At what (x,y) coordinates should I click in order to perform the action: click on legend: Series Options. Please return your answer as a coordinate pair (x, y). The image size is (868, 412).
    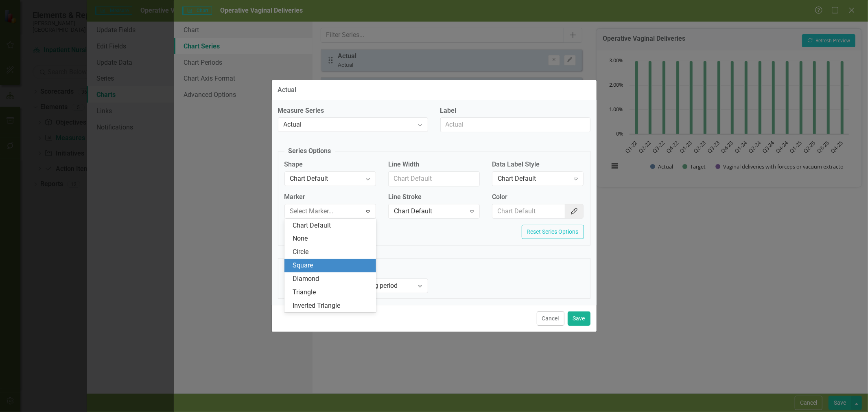
    Looking at the image, I should click on (310, 151).